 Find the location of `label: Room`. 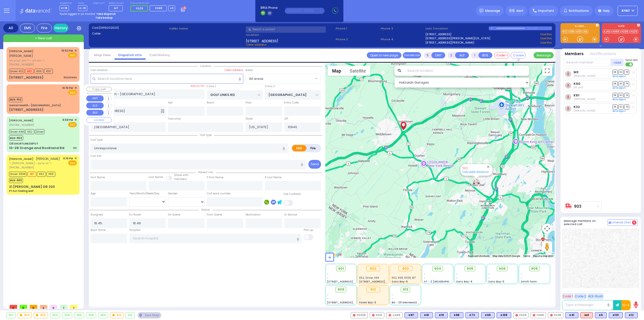

label: Room is located at coordinates (210, 103).